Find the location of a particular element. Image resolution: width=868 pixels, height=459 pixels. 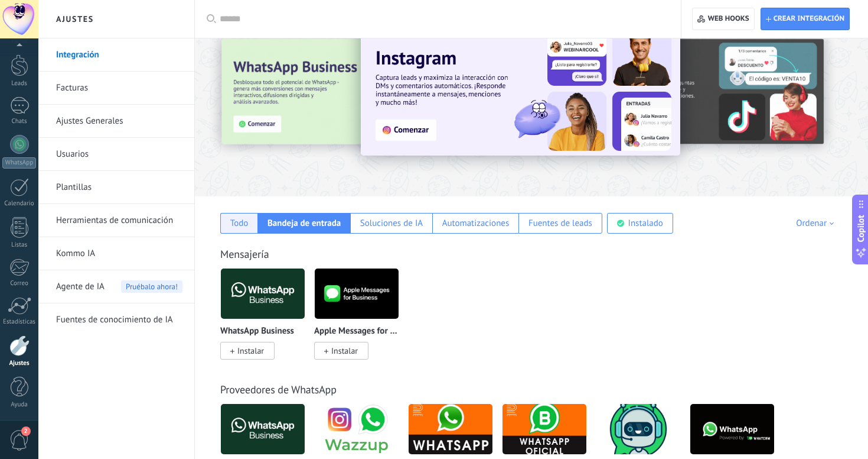

a: Agente de IAPruébalo ahora! is located at coordinates (120, 287).